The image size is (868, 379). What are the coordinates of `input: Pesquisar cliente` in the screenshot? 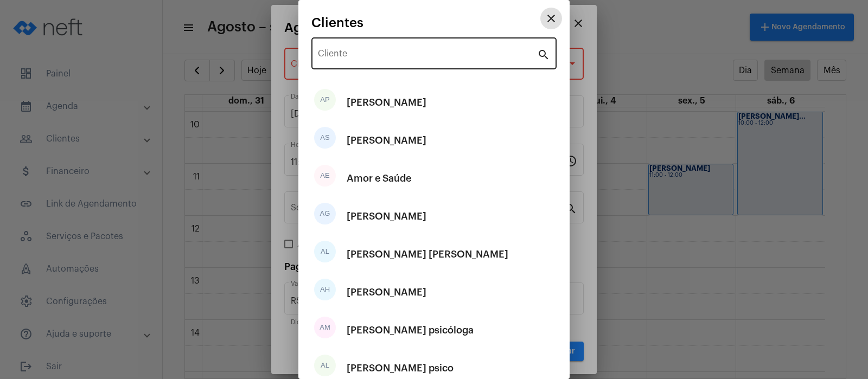 It's located at (428, 56).